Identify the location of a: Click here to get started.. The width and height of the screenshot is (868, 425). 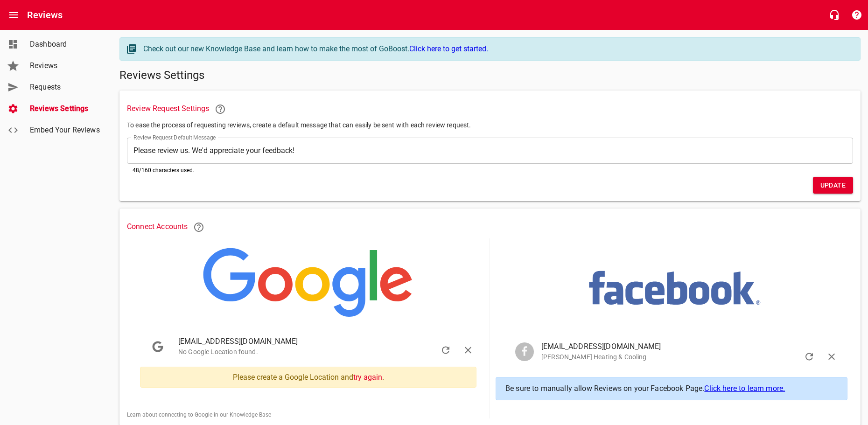
(449, 48).